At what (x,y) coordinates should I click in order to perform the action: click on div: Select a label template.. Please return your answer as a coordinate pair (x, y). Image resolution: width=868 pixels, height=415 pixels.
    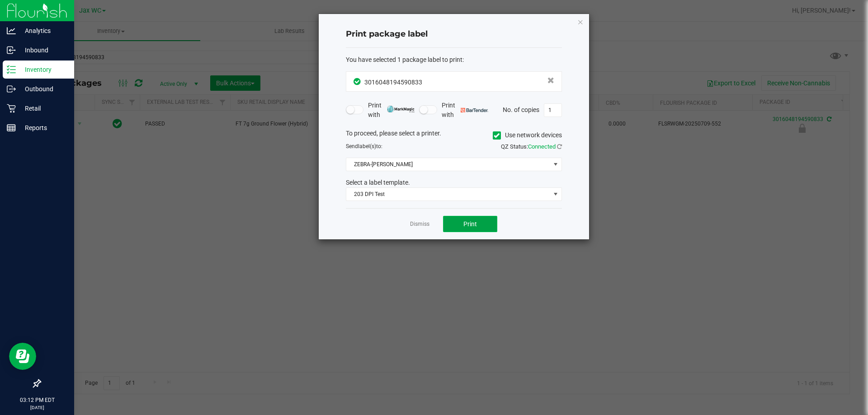
    Looking at the image, I should click on (454, 182).